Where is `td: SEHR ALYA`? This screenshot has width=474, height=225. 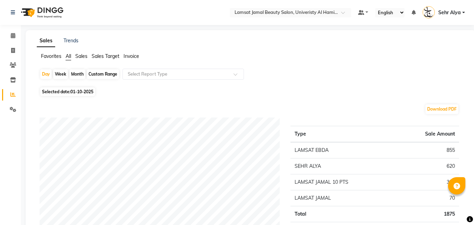
td: SEHR ALYA is located at coordinates (342, 167).